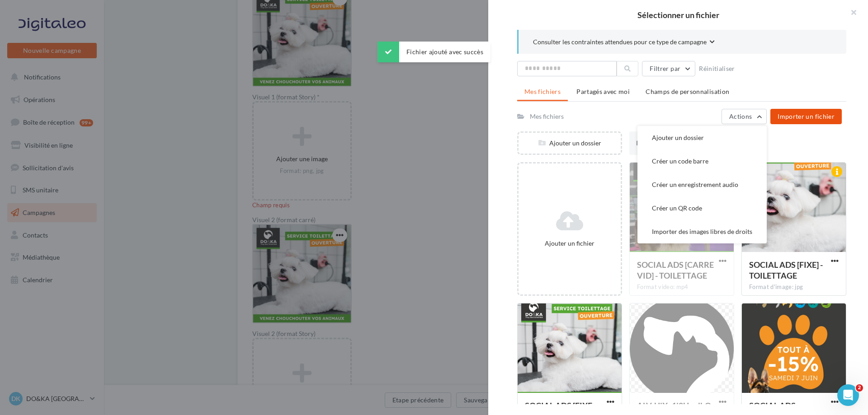 The height and width of the screenshot is (415, 868). Describe the element at coordinates (668, 69) in the screenshot. I see `button: Filtrer par` at that location.